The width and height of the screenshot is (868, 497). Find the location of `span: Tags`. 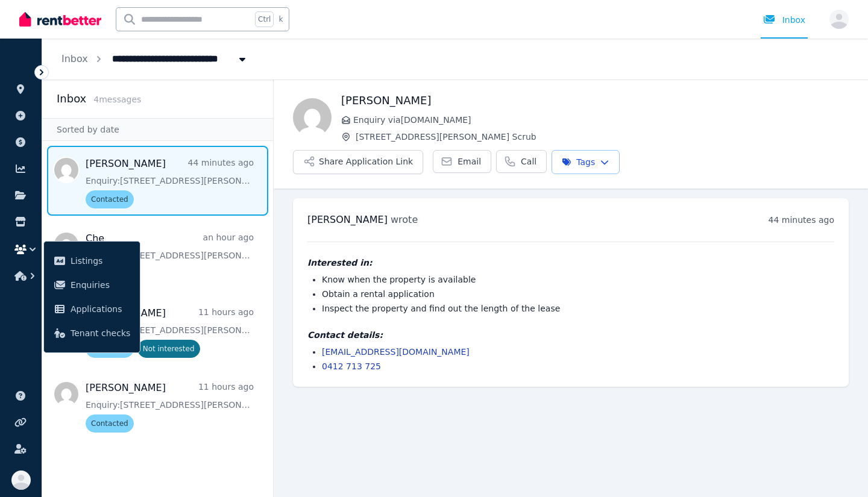

span: Tags is located at coordinates (578, 162).